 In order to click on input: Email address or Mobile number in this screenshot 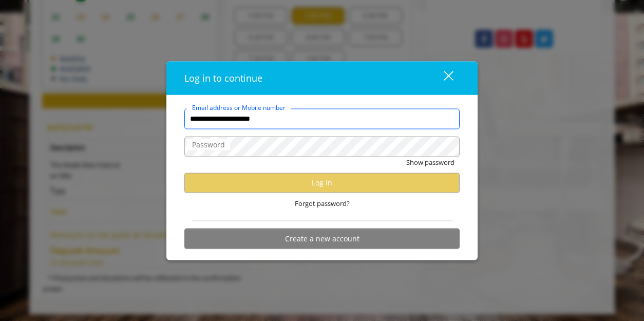, I will do `click(322, 119)`.